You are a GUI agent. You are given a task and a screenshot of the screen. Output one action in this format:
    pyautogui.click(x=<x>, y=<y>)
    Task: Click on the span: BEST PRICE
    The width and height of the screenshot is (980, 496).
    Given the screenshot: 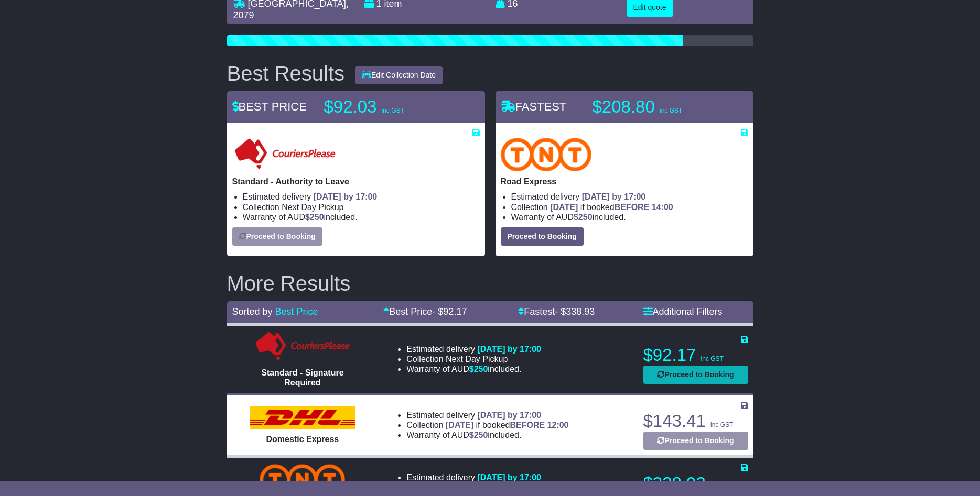 What is the action you would take?
    pyautogui.click(x=270, y=106)
    